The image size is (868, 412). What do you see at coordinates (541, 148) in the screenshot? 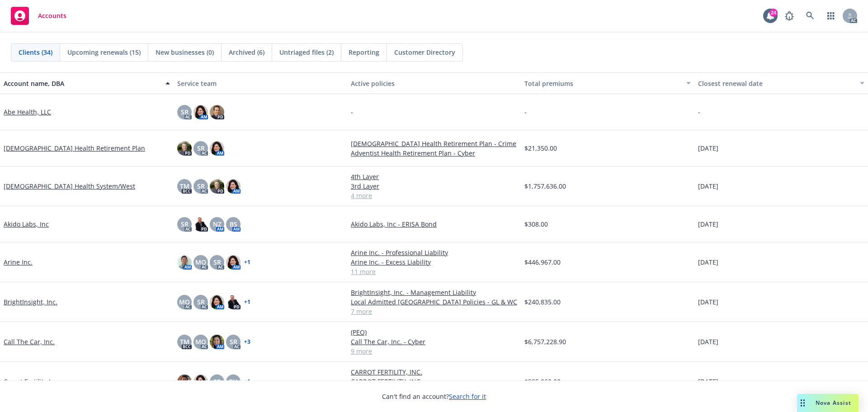
I see `span: $21,350.00` at bounding box center [541, 148].